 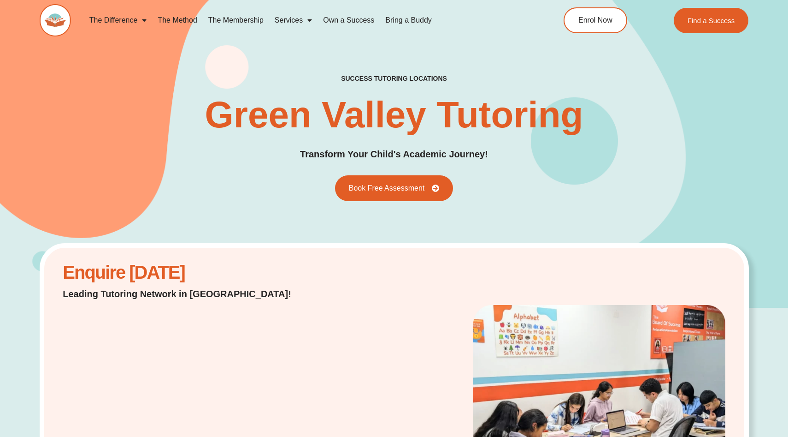 What do you see at coordinates (303, 20) in the screenshot?
I see `nav: Menu` at bounding box center [303, 20].